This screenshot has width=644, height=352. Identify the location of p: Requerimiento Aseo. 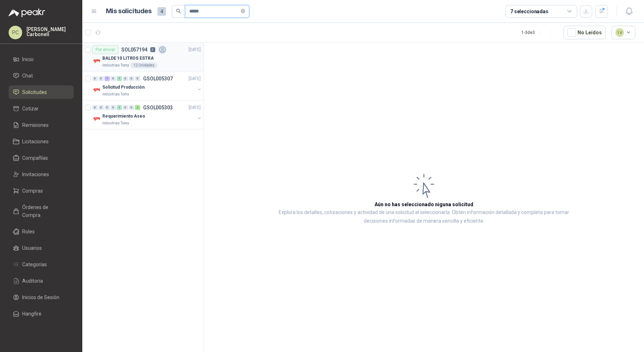
(124, 116).